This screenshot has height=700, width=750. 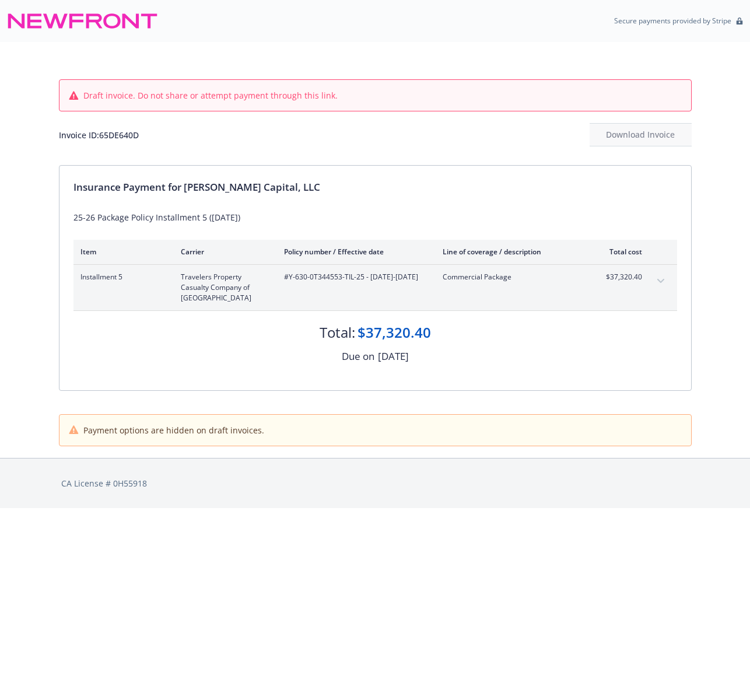 What do you see at coordinates (511, 277) in the screenshot?
I see `span: Commercial Package` at bounding box center [511, 277].